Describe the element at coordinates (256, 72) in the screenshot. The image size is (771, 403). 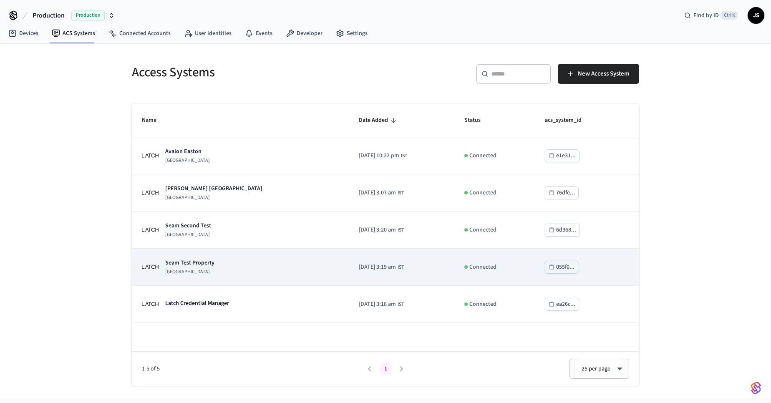
I see `h5: Access Systems` at that location.